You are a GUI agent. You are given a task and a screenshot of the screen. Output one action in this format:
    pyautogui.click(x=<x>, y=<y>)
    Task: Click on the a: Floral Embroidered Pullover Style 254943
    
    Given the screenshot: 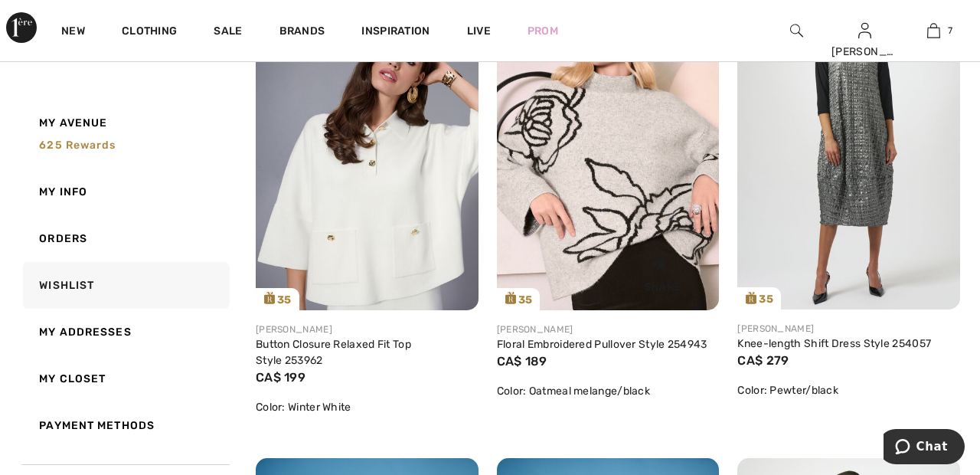 What is the action you would take?
    pyautogui.click(x=602, y=344)
    